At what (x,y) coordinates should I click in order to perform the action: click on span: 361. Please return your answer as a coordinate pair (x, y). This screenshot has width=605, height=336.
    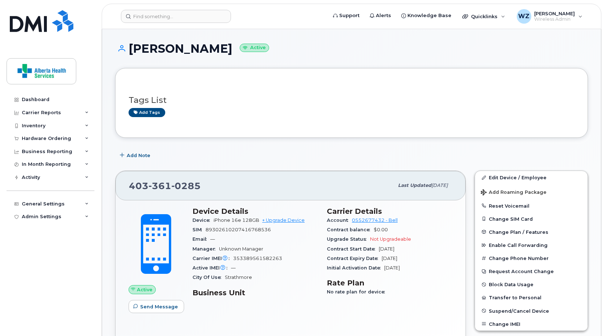
    Looking at the image, I should click on (160, 186).